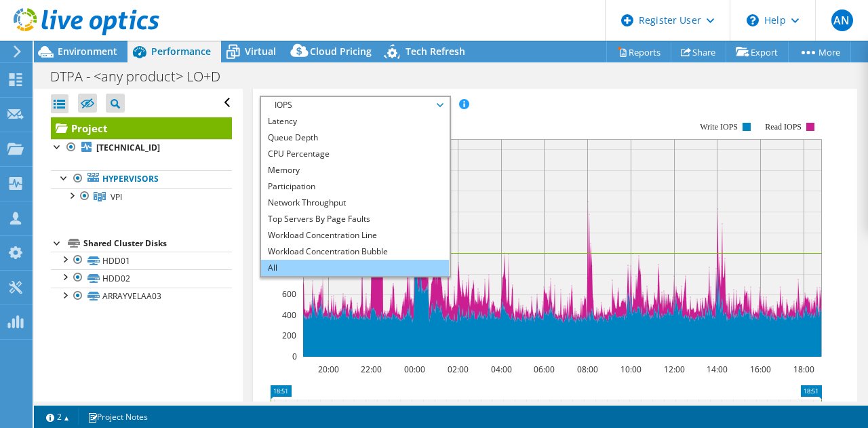  I want to click on text: 18:00, so click(803, 369).